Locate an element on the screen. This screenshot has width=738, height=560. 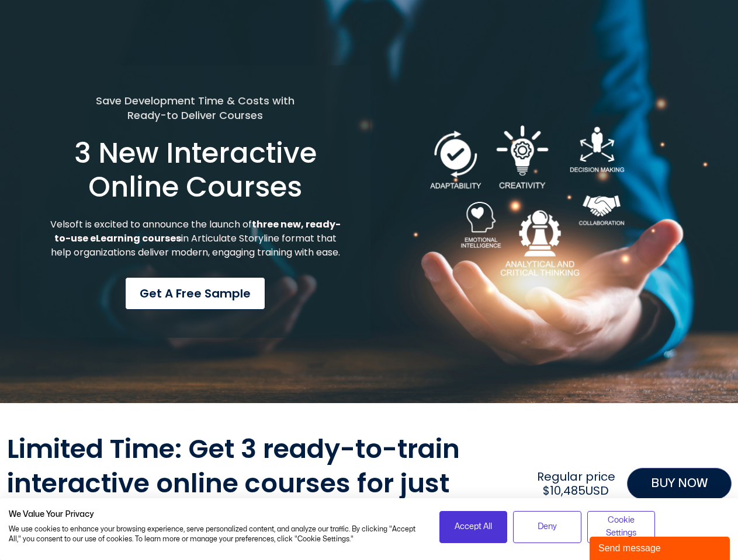
button: Accept all cookies is located at coordinates (474, 527).